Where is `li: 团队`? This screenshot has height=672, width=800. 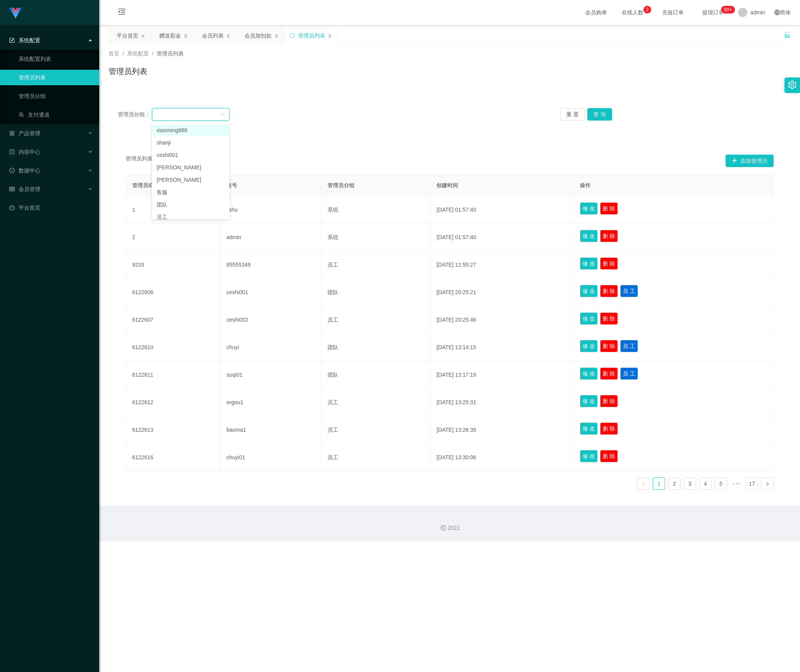
li: 团队 is located at coordinates (191, 205).